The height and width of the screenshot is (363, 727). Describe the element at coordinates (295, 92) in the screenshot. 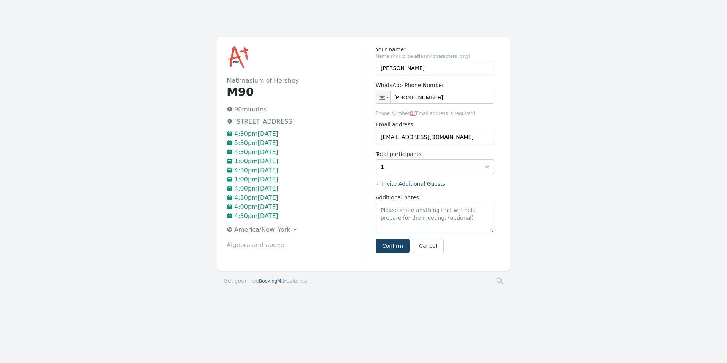

I see `h1: M90` at that location.